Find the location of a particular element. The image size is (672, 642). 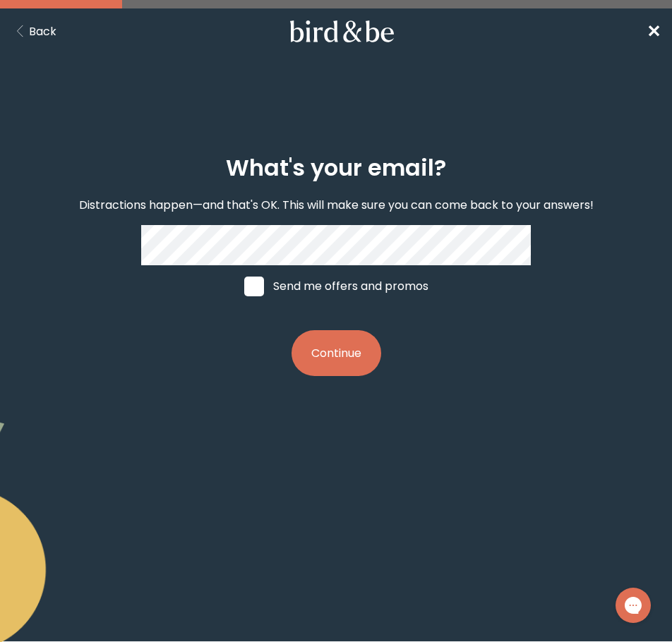

h2: What's your email? is located at coordinates (336, 168).